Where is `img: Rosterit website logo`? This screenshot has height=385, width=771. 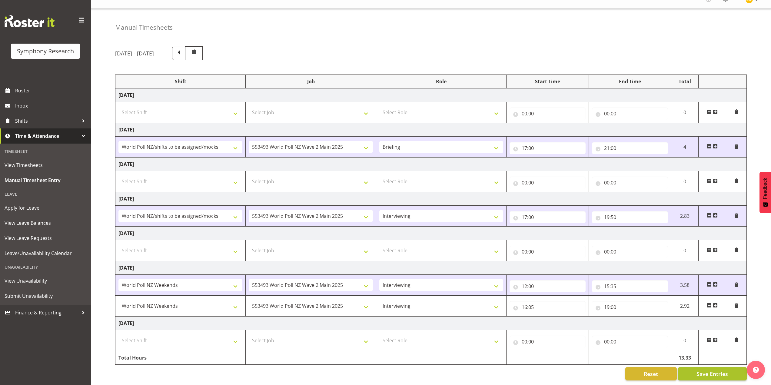
img: Rosterit website logo is located at coordinates (29, 21).